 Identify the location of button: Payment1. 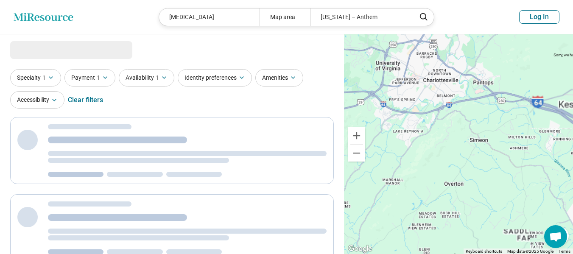
(90, 78).